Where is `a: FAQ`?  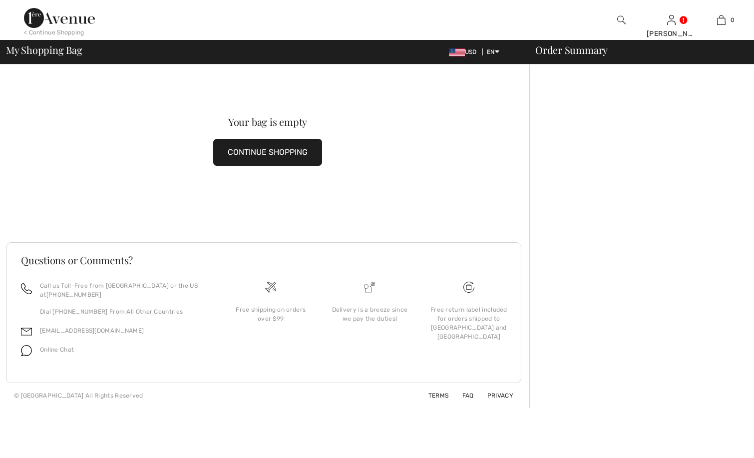
a: FAQ is located at coordinates (462, 396).